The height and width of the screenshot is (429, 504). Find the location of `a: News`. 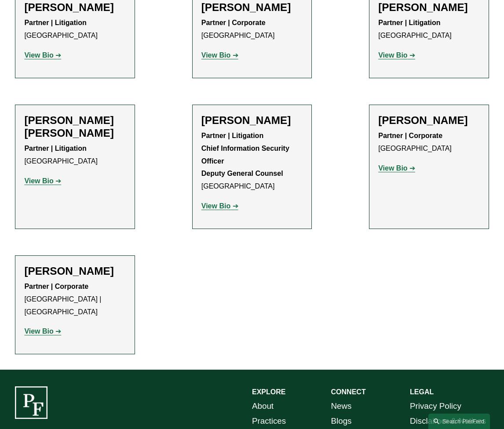

a: News is located at coordinates (341, 406).